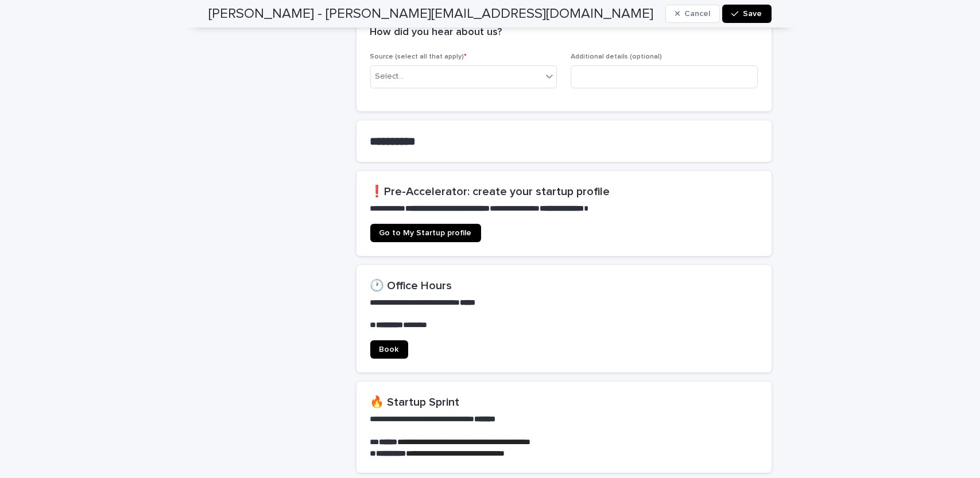 The height and width of the screenshot is (478, 980). I want to click on a: Book, so click(389, 349).